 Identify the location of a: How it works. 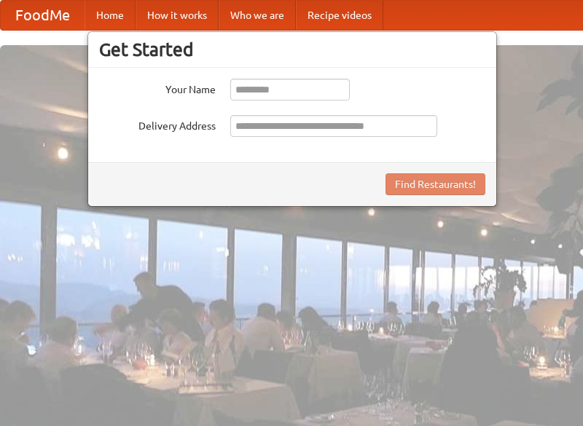
(177, 15).